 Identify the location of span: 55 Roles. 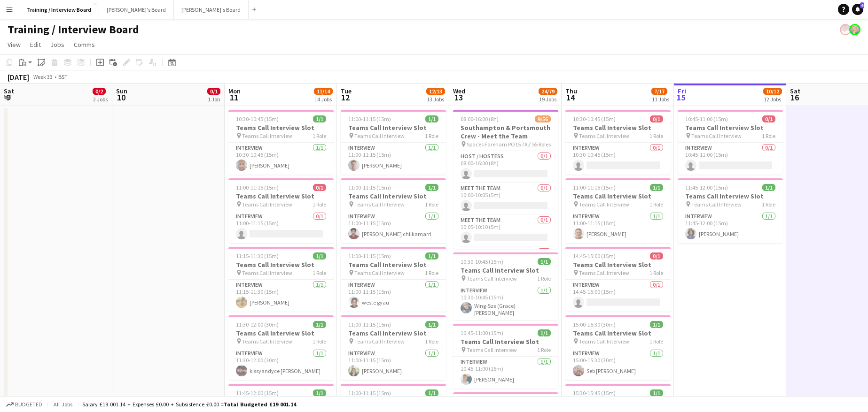
(541, 144).